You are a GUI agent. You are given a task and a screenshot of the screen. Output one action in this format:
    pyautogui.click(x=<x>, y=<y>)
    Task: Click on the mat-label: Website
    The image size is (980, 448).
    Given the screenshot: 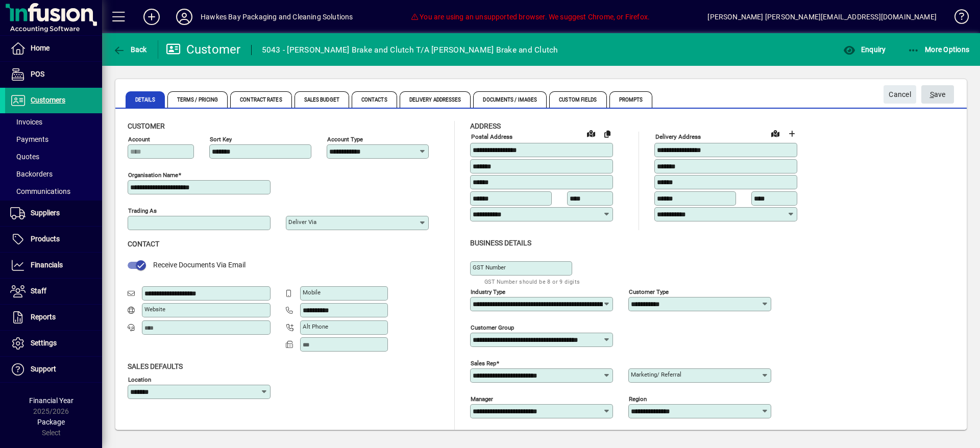 What is the action you would take?
    pyautogui.click(x=155, y=310)
    